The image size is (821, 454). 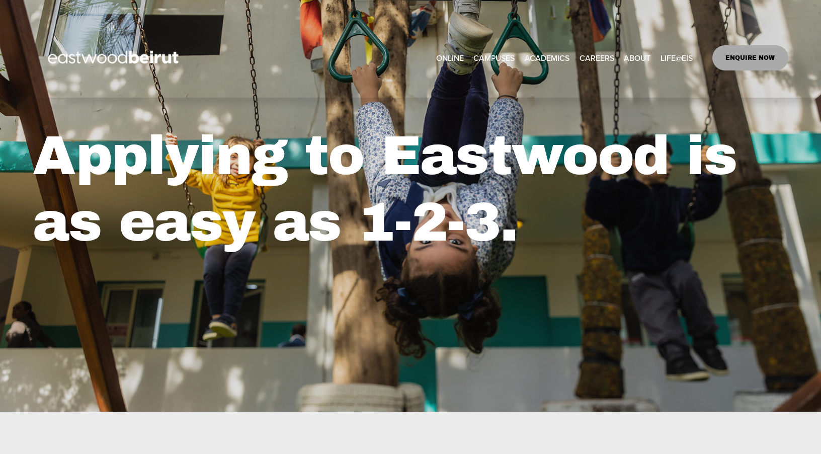 What do you see at coordinates (597, 58) in the screenshot?
I see `a: CAREERS` at bounding box center [597, 58].